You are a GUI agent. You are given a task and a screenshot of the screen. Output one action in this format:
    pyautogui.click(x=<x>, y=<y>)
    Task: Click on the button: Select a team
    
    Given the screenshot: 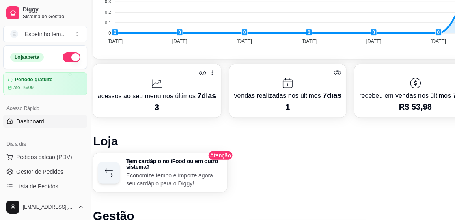 What is the action you would take?
    pyautogui.click(x=45, y=34)
    